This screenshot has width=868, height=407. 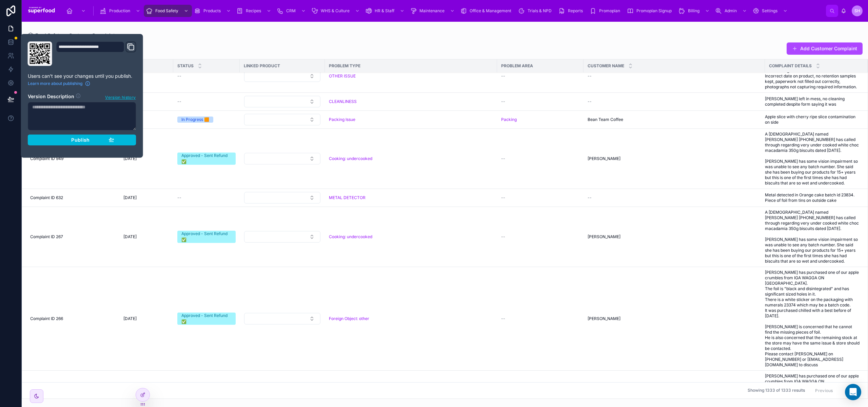 What do you see at coordinates (791, 66) in the screenshot?
I see `span: Complaint Details` at bounding box center [791, 66].